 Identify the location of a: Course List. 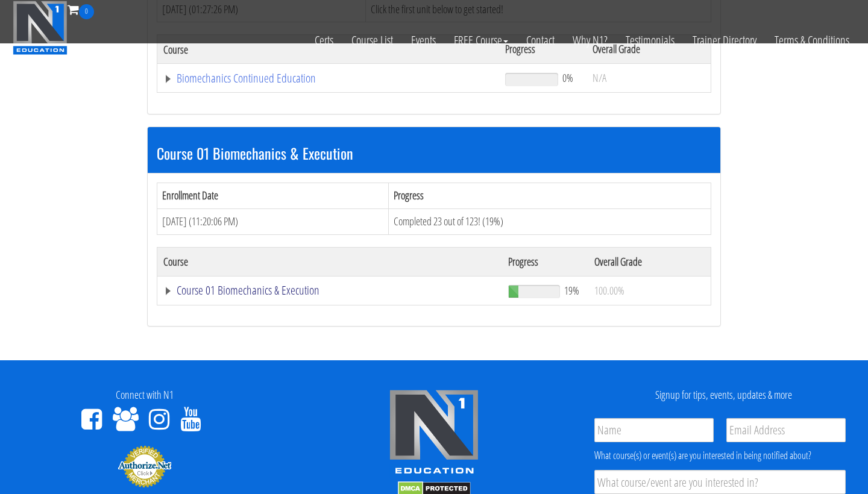
(372, 41).